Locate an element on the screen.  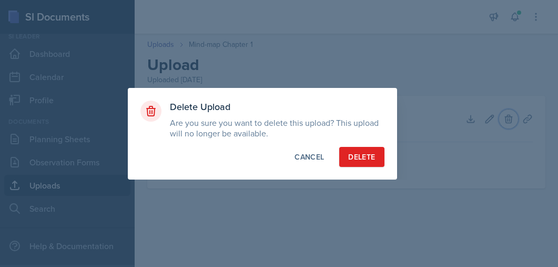
div: Delete is located at coordinates (361, 157).